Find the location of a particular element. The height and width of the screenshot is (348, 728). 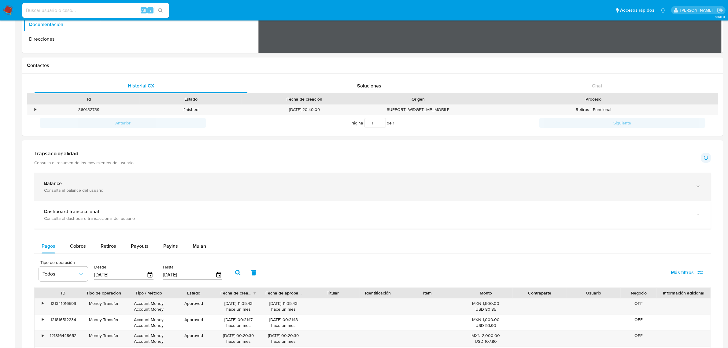

span: Historial CX is located at coordinates (141, 86).